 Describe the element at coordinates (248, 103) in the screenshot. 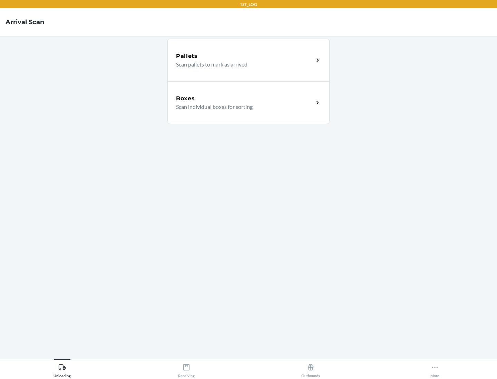

I see `a: BoxesScan individual boxes for sorting` at that location.